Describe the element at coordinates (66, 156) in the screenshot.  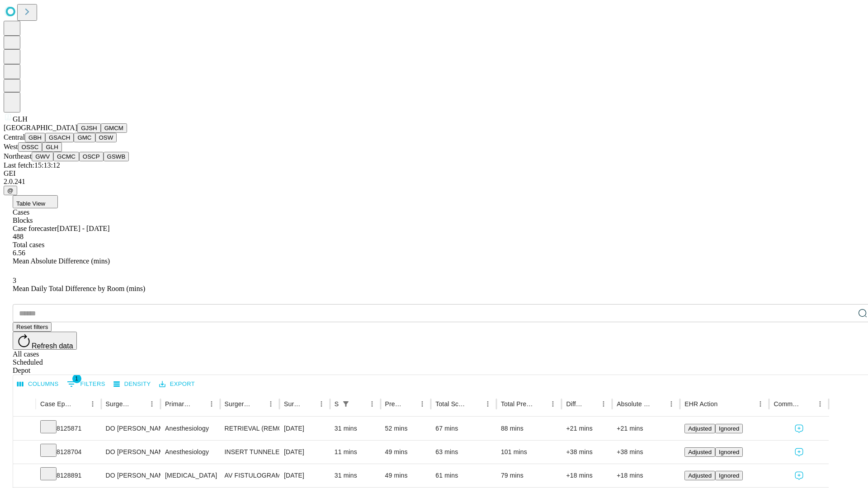
I see `button: GCMC` at that location.